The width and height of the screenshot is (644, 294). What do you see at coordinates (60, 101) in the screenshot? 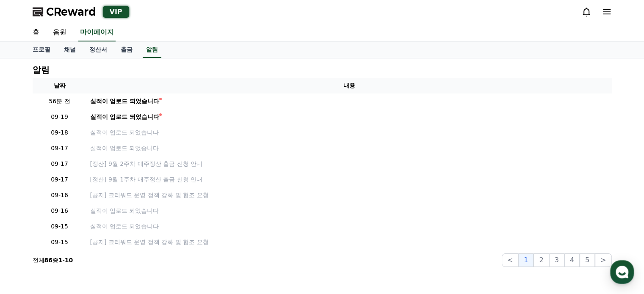
I see `p: 56분 전` at bounding box center [60, 101].